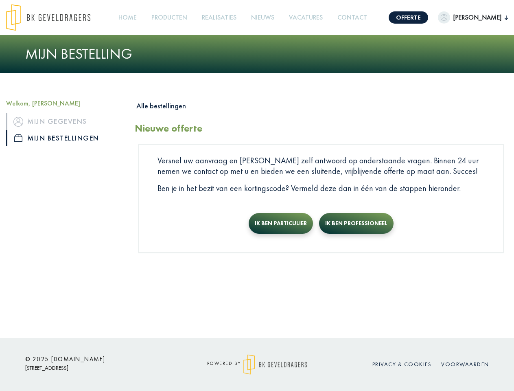  What do you see at coordinates (64, 121) in the screenshot?
I see `a: iconMijn gegevens` at bounding box center [64, 121].